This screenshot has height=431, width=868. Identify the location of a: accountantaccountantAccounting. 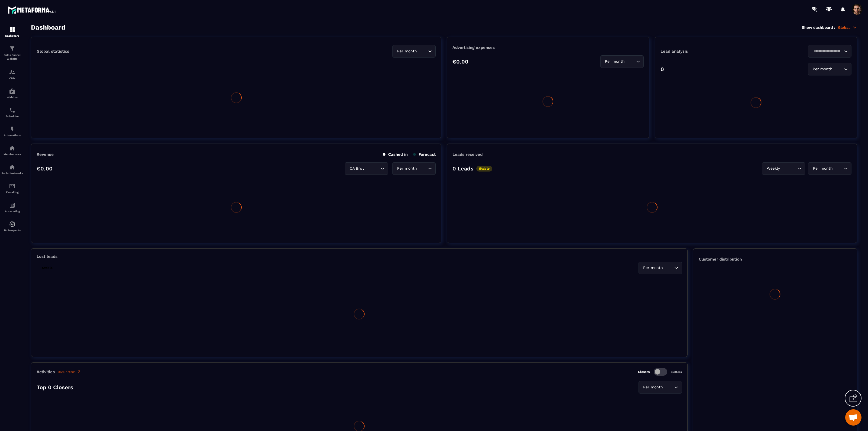
(13, 207).